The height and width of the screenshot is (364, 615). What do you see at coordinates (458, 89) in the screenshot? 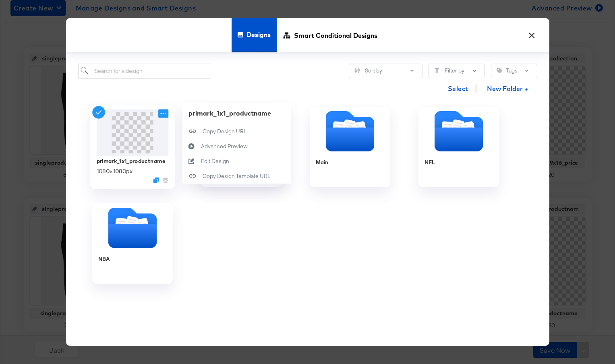
I see `button: Select` at bounding box center [458, 89].